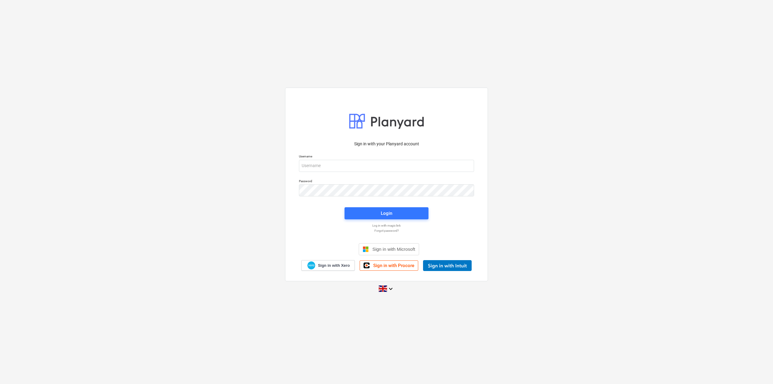 This screenshot has height=384, width=773. Describe the element at coordinates (387, 182) in the screenshot. I see `p: Password` at that location.